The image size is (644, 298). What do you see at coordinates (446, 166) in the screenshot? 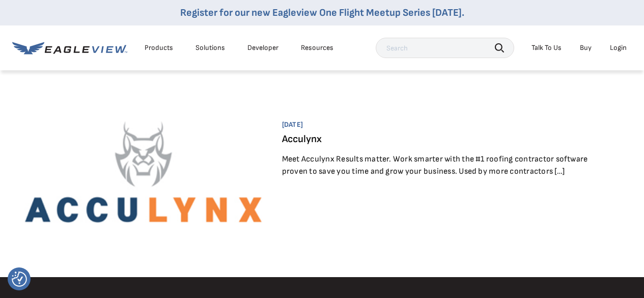
I see `p: Meet Acculynx Results matter. Work smarter with the #1 roofing contractor software proven to save...` at bounding box center [446, 166].